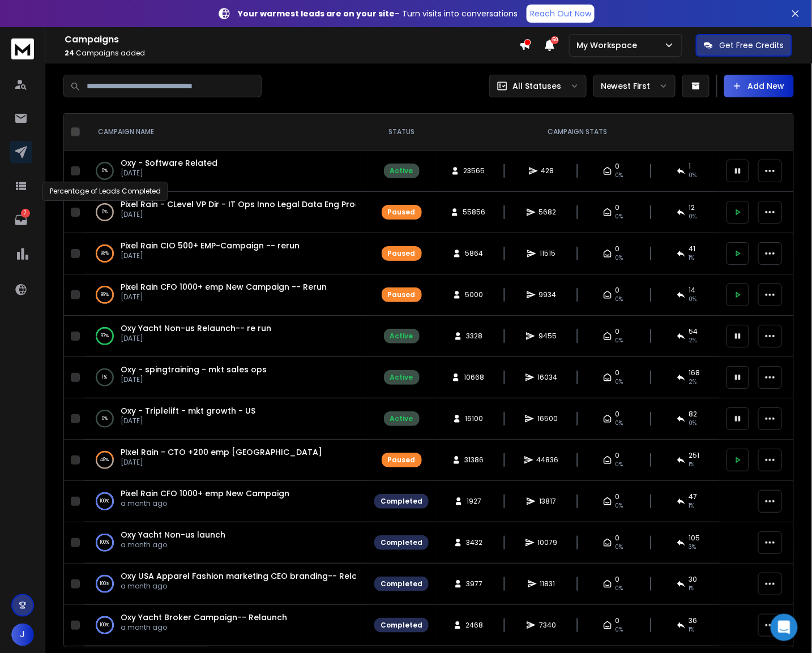 The width and height of the screenshot is (812, 653). I want to click on span: 2 %, so click(693, 382).